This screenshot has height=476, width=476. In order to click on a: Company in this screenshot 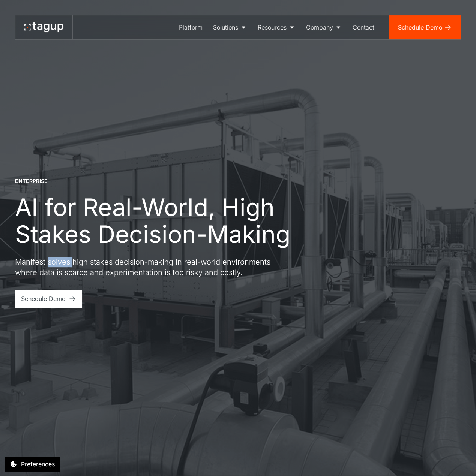, I will do `click(324, 27)`.